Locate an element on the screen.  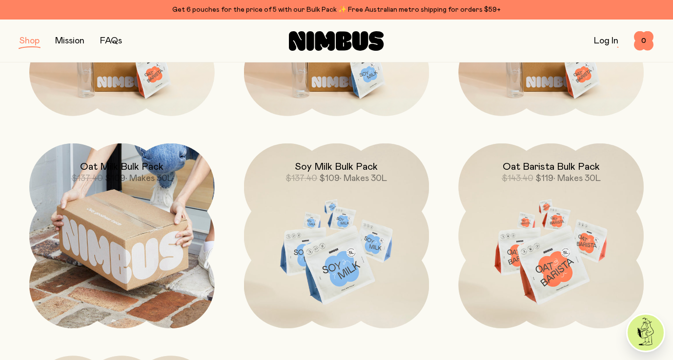
span: 0 is located at coordinates (644, 41).